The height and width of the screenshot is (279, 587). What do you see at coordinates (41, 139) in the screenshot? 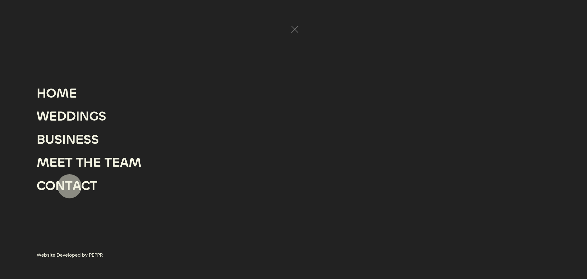
I see `div: B` at bounding box center [41, 139].